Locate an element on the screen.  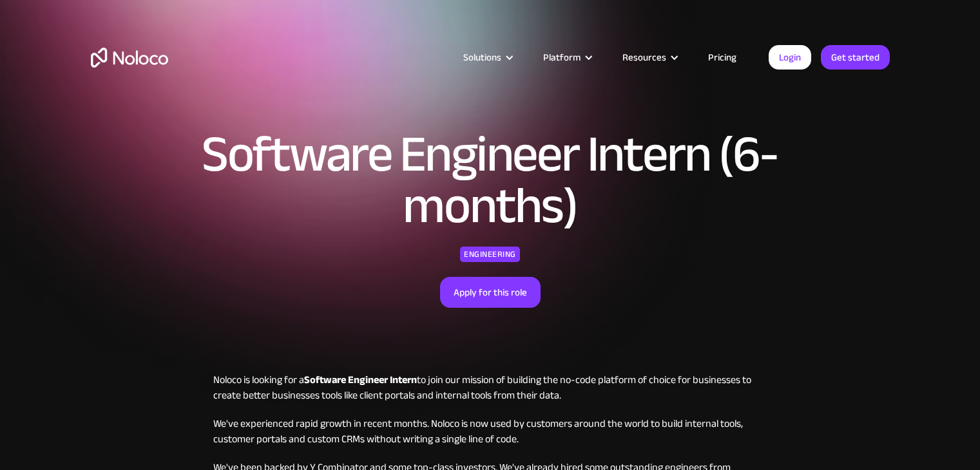
strong: Software Engineer Intern is located at coordinates (360, 380).